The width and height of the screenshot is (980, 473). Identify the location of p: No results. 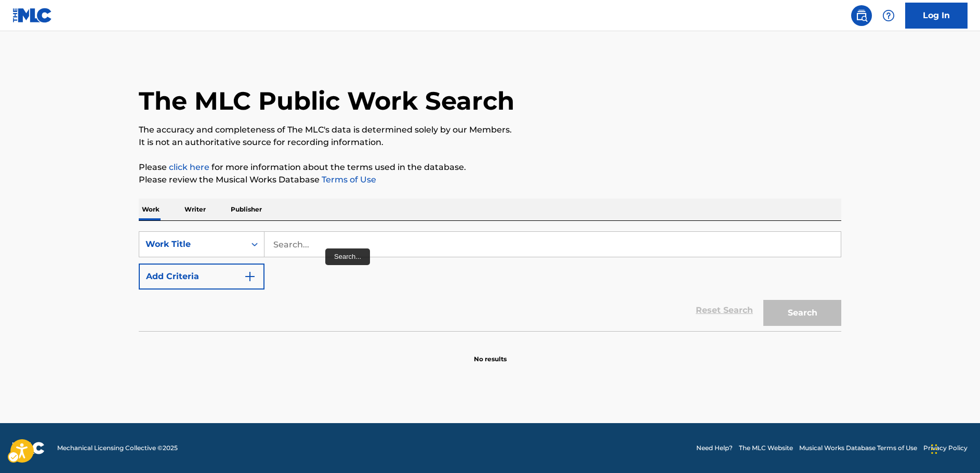
(490, 353).